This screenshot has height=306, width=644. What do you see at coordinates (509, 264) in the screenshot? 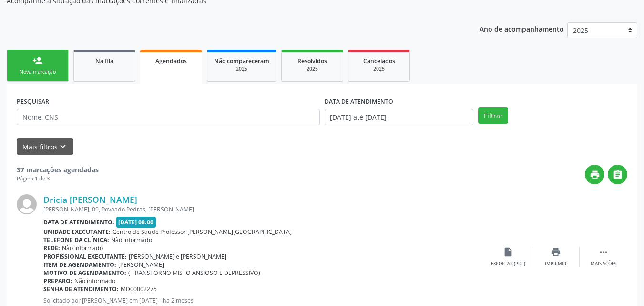
I see `div: Exportar (PDF)` at bounding box center [509, 264].